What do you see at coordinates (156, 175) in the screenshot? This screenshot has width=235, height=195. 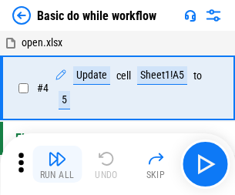 I see `div: Skip` at bounding box center [156, 175].